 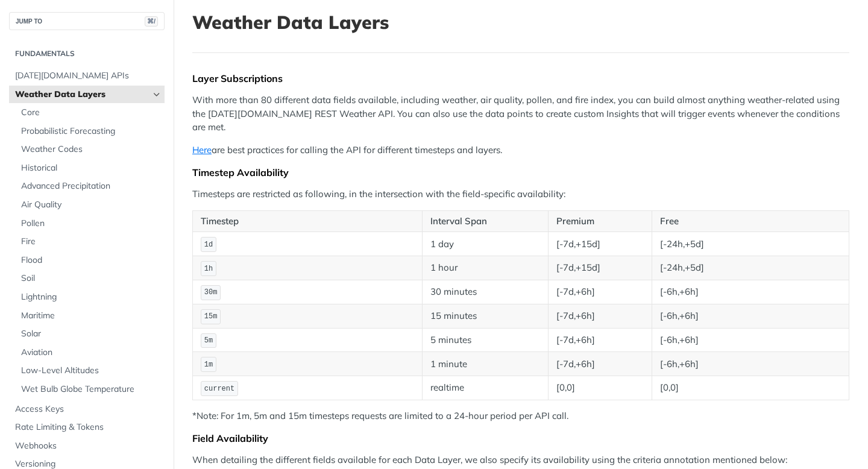 What do you see at coordinates (87, 427) in the screenshot?
I see `a: Rate Limiting & Tokens` at bounding box center [87, 427].